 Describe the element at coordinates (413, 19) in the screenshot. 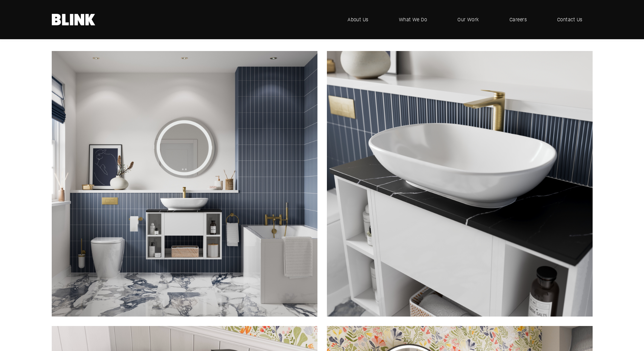

I see `span: What We Do` at that location.